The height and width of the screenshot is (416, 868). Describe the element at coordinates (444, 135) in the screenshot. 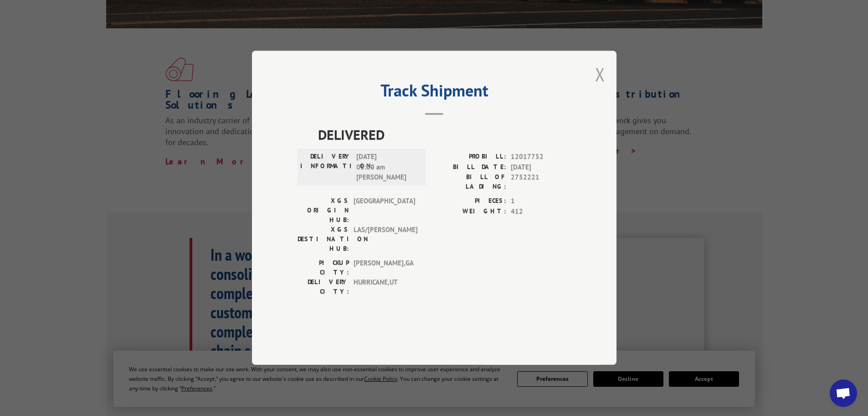

I see `span: DELIVERED` at that location.